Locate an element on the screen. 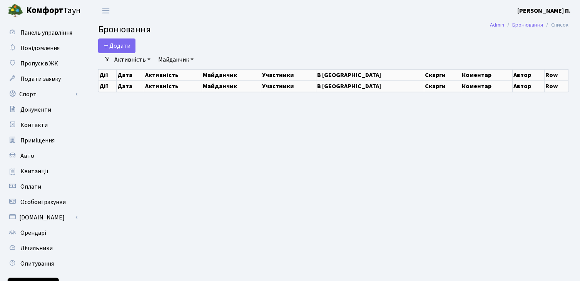 This screenshot has height=281, width=580. a: Опитування is located at coordinates (42, 263).